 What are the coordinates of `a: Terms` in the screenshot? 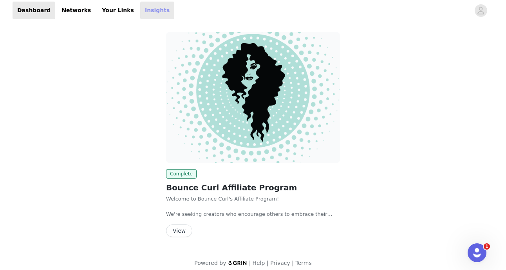 It's located at (303, 262).